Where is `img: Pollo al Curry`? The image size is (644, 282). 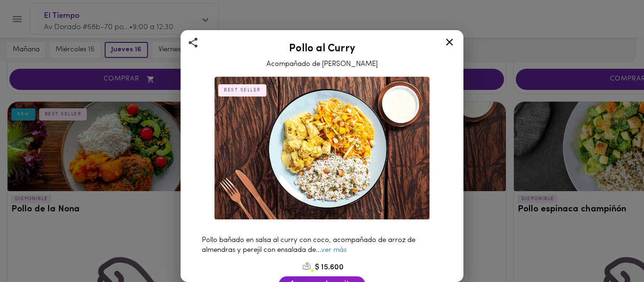 img: Pollo al Curry is located at coordinates (322, 148).